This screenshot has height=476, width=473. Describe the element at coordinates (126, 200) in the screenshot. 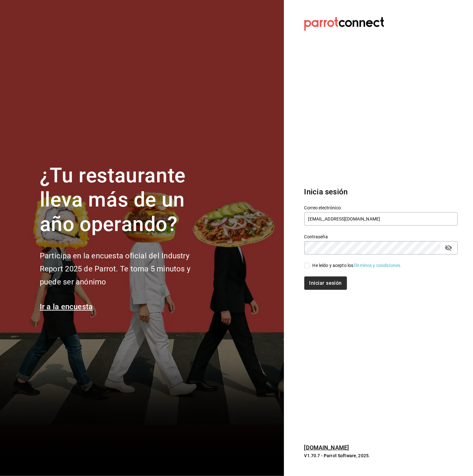

I see `h1: ¿Tu restaurante lleva más de un año operando?` at that location.